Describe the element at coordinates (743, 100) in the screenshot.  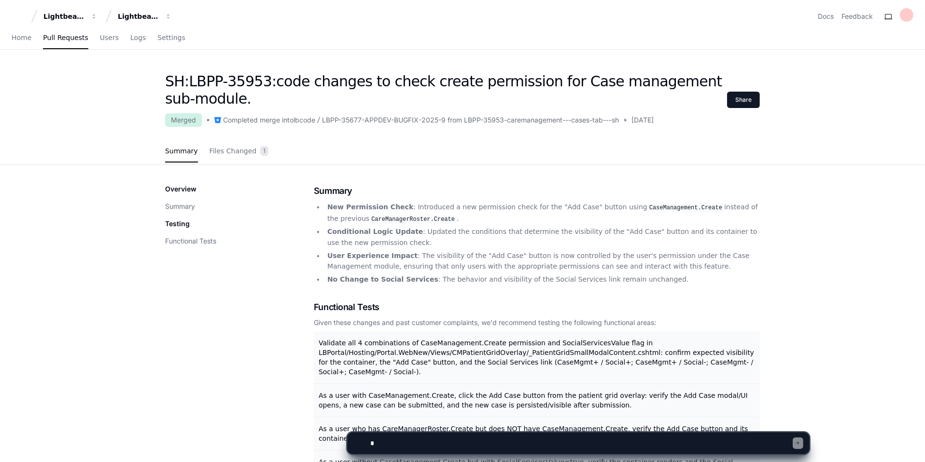
I see `button: Share` at that location.